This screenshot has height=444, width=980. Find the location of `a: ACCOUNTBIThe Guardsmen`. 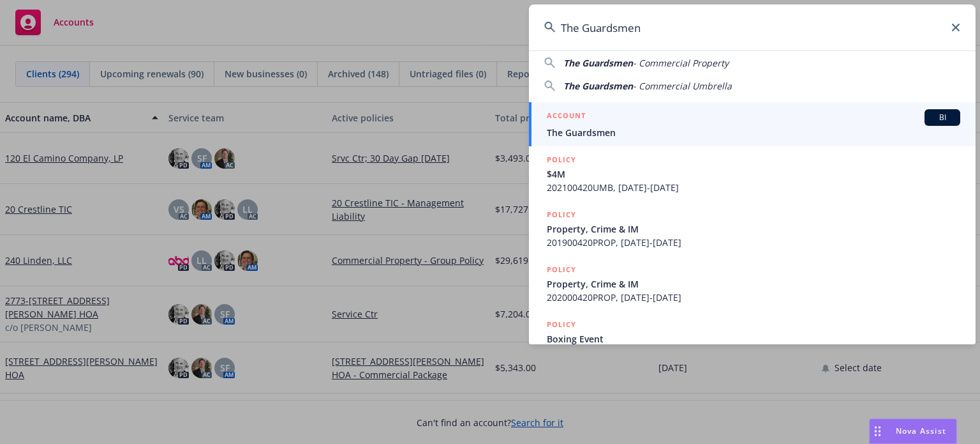

a: ACCOUNTBIThe Guardsmen is located at coordinates (752, 124).